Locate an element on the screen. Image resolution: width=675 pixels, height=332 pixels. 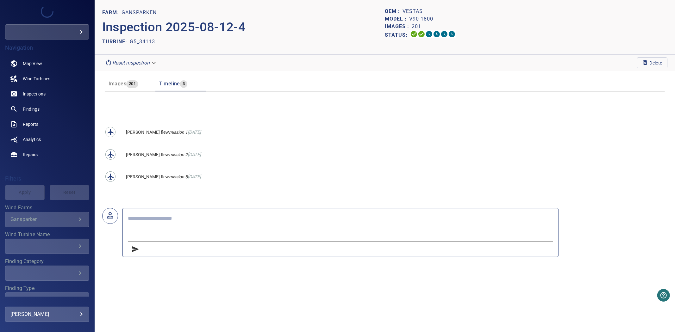
a: reports noActive is located at coordinates (47, 124).